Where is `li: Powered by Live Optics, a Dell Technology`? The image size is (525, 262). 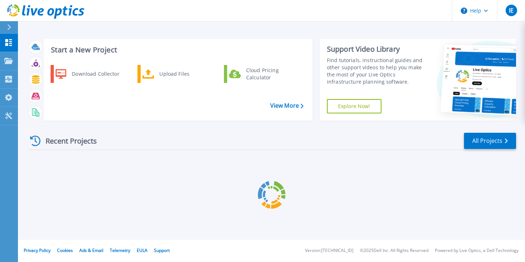 li: Powered by Live Optics, a Dell Technology is located at coordinates (476, 250).